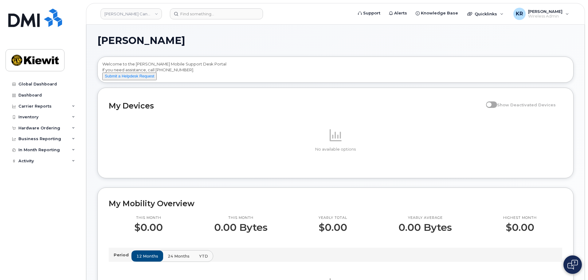 This screenshot has height=280, width=588. Describe the element at coordinates (425, 218) in the screenshot. I see `p: Yearly average` at that location.